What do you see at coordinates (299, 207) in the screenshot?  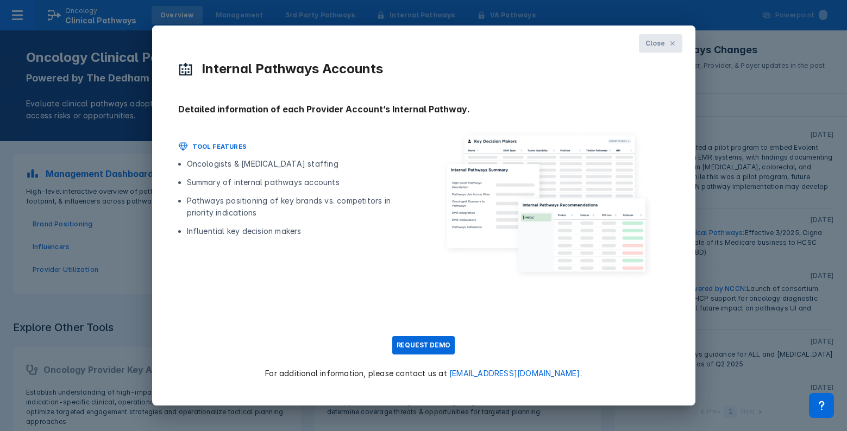 I see `li: Pathways positioning of key brands vs. competitors in priority indications` at bounding box center [299, 207].